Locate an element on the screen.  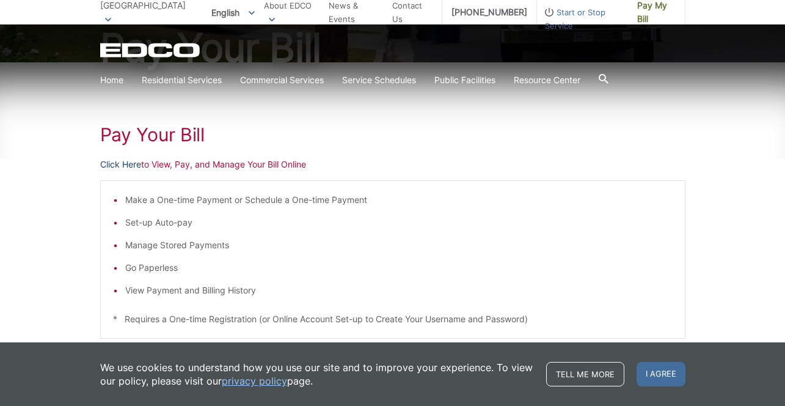
a: Service Schedules is located at coordinates (379, 80).